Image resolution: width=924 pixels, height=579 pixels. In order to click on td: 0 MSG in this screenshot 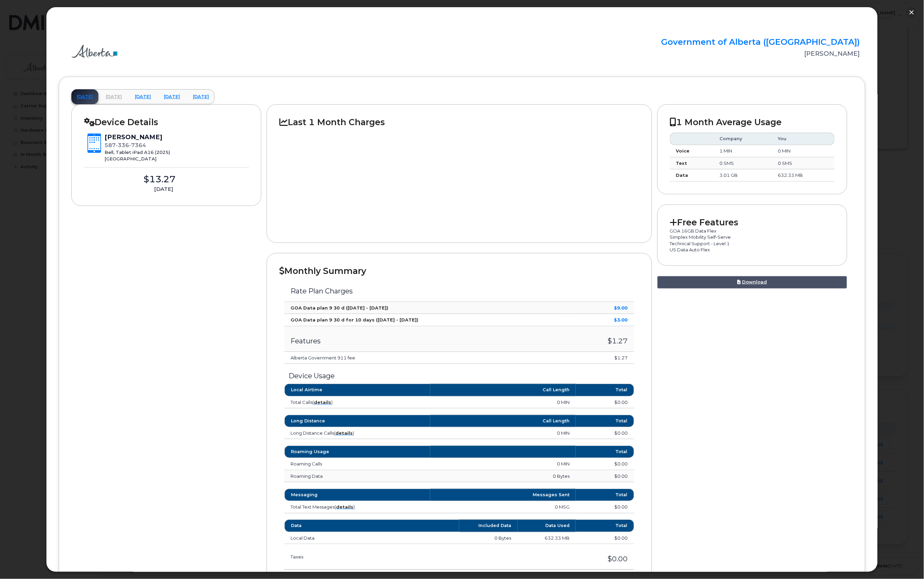, I will do `click(503, 507)`.